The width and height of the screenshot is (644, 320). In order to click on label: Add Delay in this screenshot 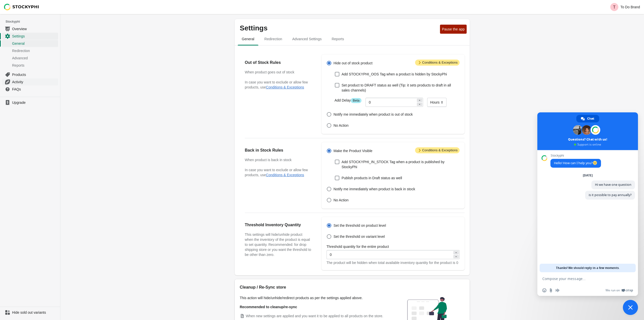, I will do `click(348, 100)`.